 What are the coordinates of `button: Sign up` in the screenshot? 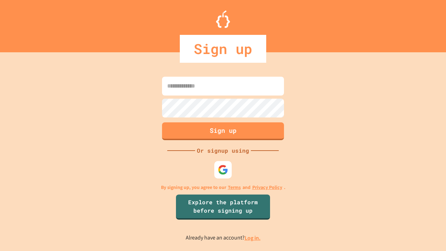 It's located at (223, 131).